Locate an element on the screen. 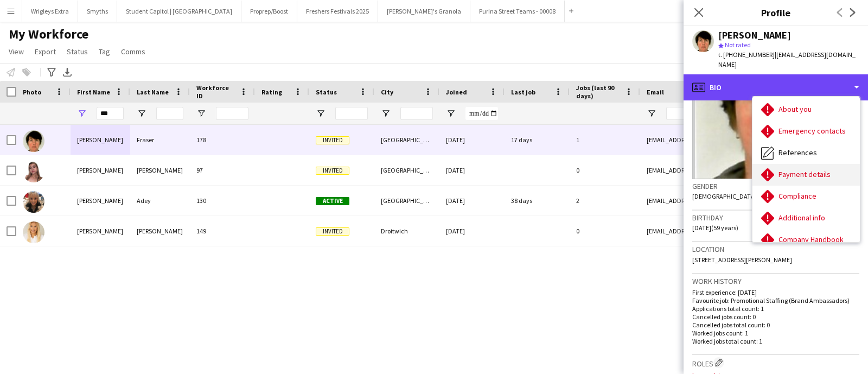  input: Email Filter Input is located at coordinates (759, 113).